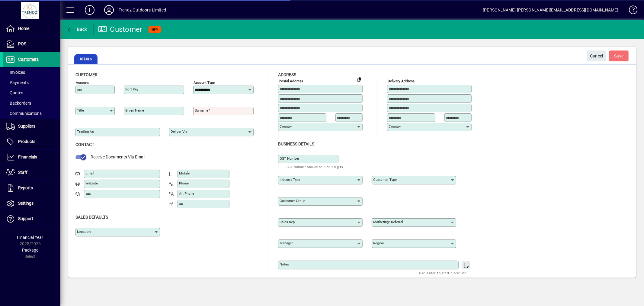  I want to click on span: Quotes, so click(14, 93).